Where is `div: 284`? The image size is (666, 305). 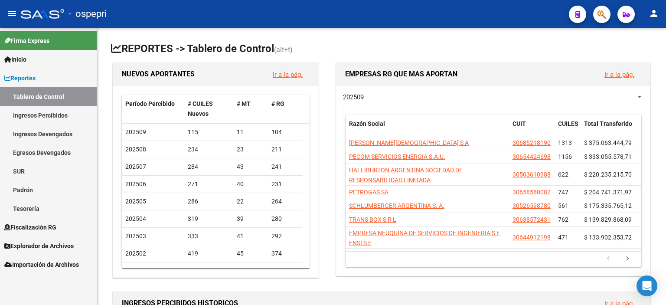 div: 284 is located at coordinates (209, 167).